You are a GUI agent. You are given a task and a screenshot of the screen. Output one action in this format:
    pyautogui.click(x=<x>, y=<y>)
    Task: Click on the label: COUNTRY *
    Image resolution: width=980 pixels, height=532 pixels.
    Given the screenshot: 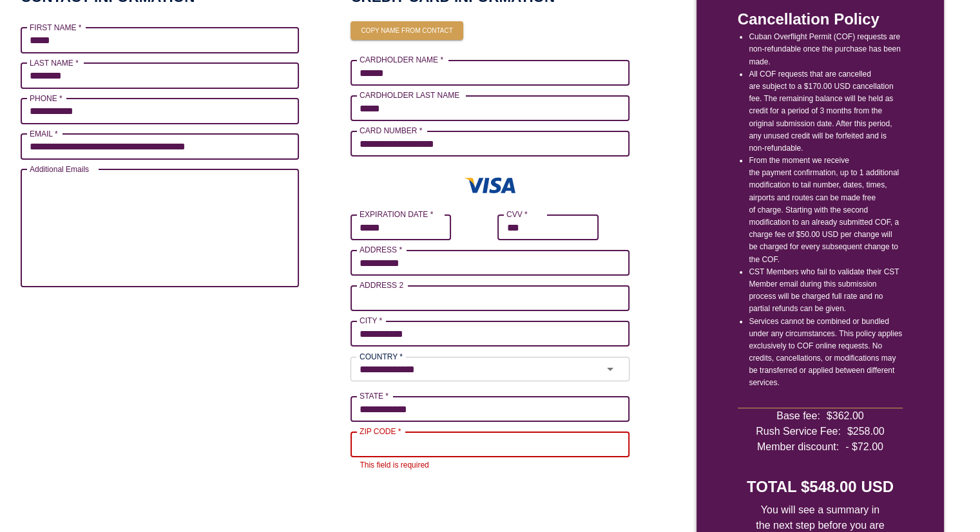 What is the action you would take?
    pyautogui.click(x=381, y=356)
    